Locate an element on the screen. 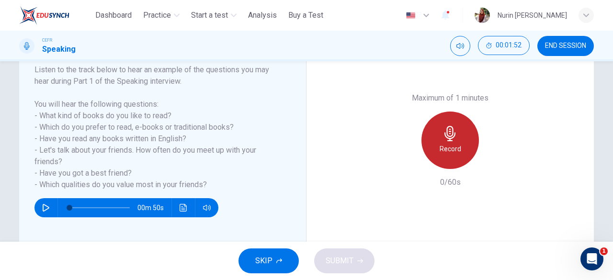 This screenshot has width=613, height=280. button: Click to see the audio transcription is located at coordinates (184, 208).